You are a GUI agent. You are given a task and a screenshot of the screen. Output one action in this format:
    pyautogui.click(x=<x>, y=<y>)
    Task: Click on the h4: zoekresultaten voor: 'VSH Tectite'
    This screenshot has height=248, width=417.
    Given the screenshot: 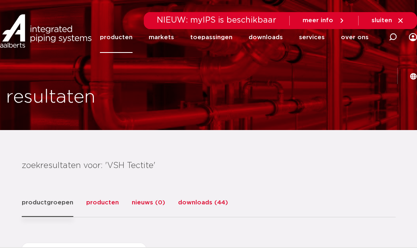 What is the action you would take?
    pyautogui.click(x=209, y=165)
    